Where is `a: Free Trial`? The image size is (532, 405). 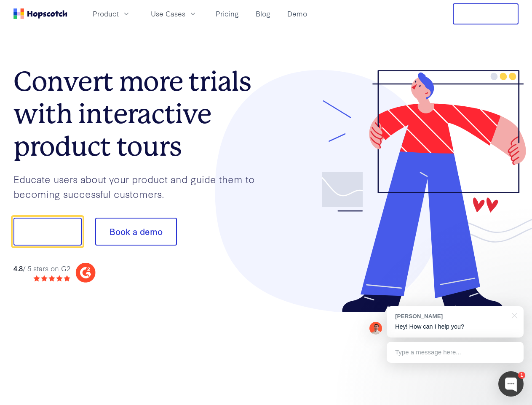 a: Free Trial is located at coordinates (486, 14).